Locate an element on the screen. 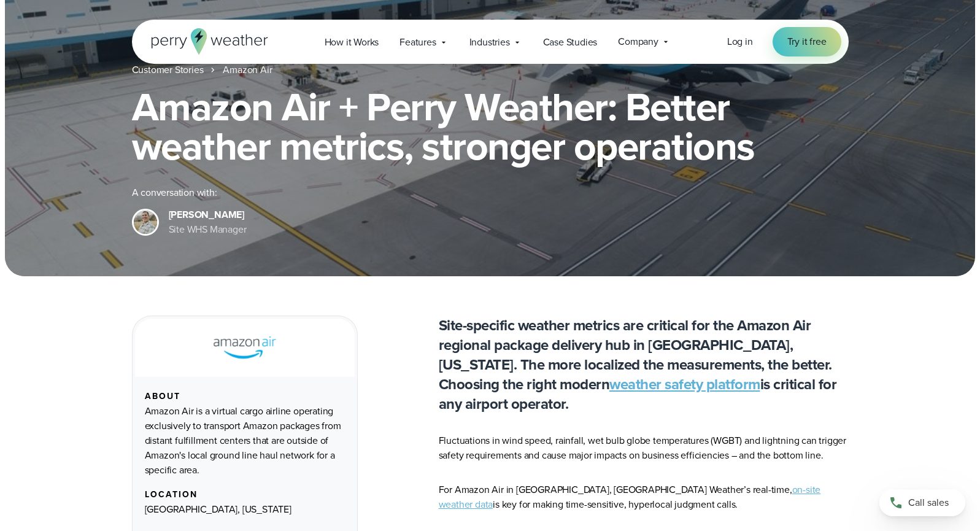 This screenshot has height=531, width=980. img: Amazon-Air.svg is located at coordinates (245, 348).